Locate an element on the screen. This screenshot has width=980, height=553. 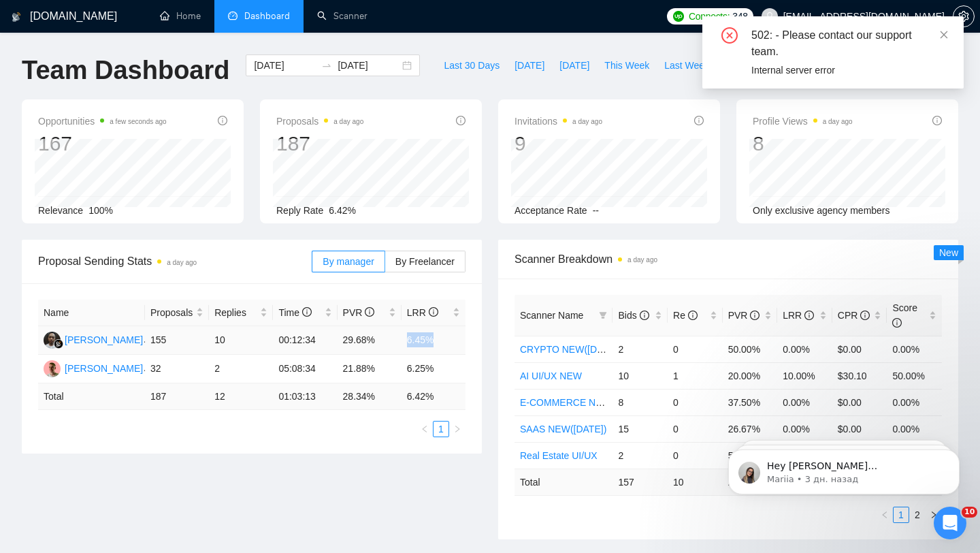
img: WW is located at coordinates (52, 339).